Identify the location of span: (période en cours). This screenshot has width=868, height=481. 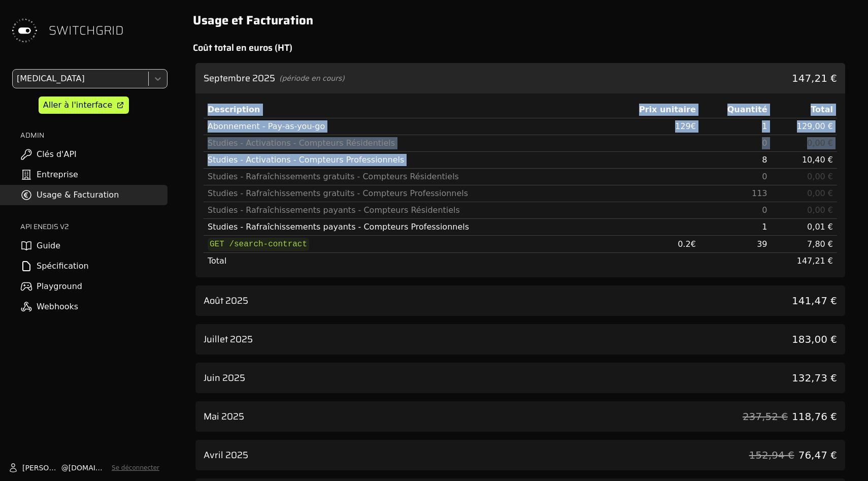
(312, 78).